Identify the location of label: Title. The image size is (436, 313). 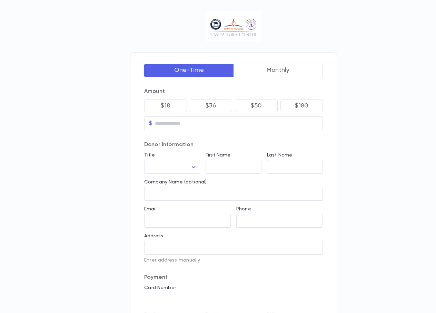
(149, 155).